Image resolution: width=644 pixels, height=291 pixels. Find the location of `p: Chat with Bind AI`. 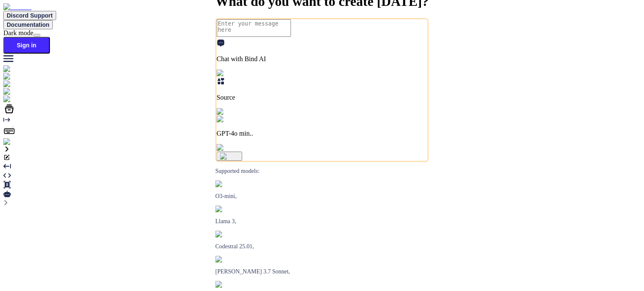

p: Chat with Bind AI is located at coordinates (322, 59).